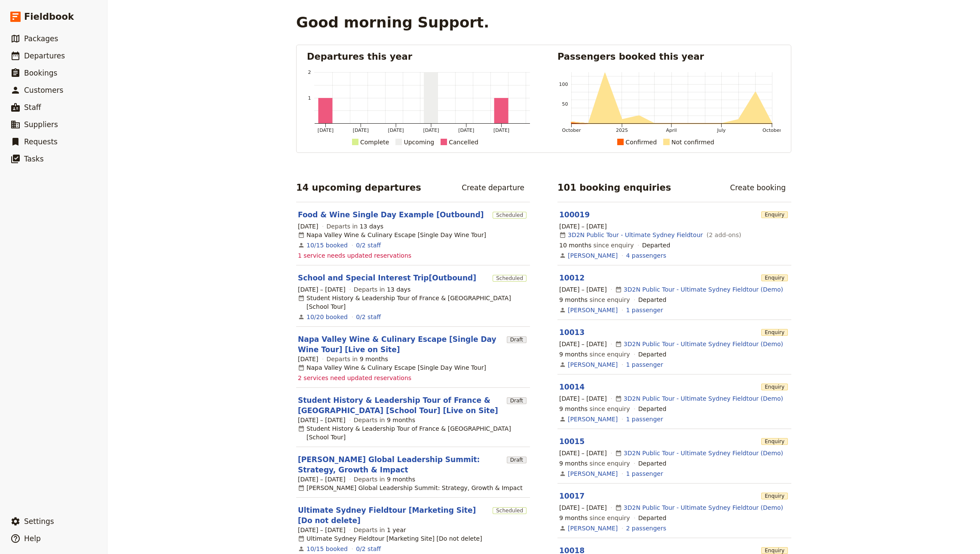 The height and width of the screenshot is (554, 980). What do you see at coordinates (393, 516) in the screenshot?
I see `a: Ultimate Sydney Fieldtour [Marketing Site] [Do not delete]` at bounding box center [393, 516].